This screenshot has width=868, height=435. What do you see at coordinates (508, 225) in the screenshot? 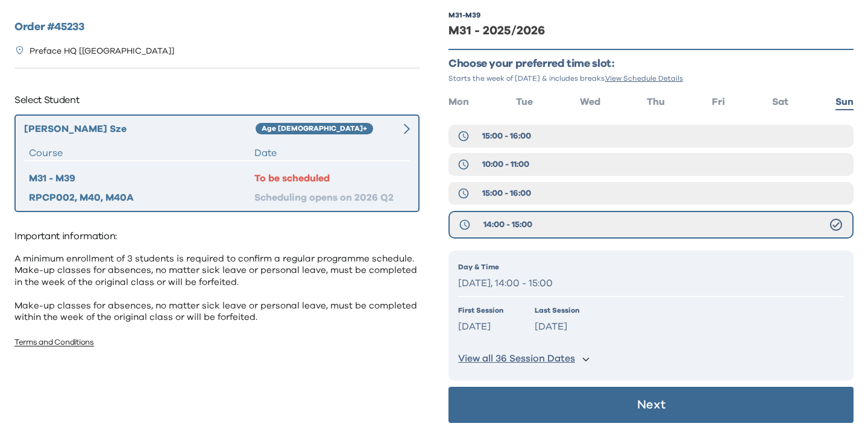
I see `span: 14:00 - 15:00` at bounding box center [508, 225].